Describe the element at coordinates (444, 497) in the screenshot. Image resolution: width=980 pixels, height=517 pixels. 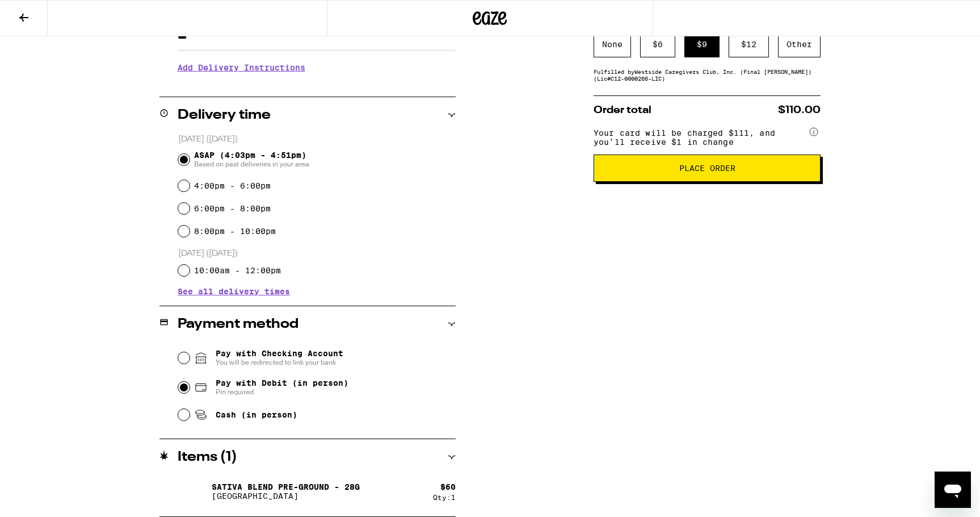
I see `div: Qty: 1` at that location.